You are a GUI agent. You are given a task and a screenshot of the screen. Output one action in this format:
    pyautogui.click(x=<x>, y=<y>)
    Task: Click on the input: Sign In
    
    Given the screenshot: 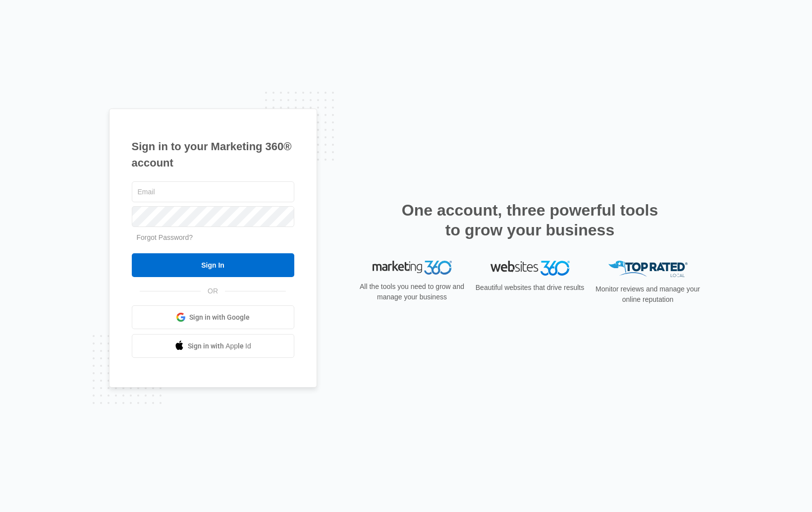 What is the action you would take?
    pyautogui.click(x=213, y=265)
    